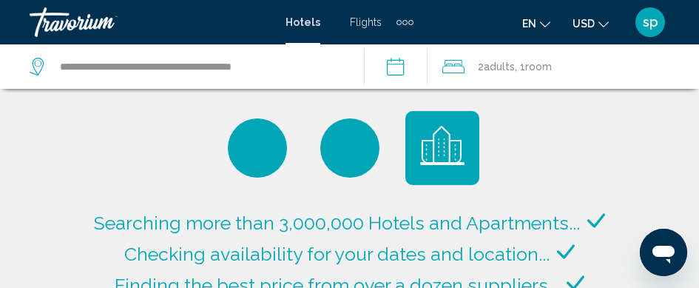 Image resolution: width=699 pixels, height=288 pixels. I want to click on span: 2, so click(496, 67).